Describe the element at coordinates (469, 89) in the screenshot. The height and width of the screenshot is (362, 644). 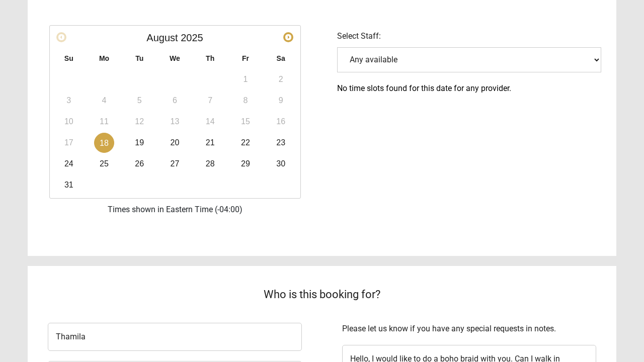
I see `div: No time slots found for this date for any provider.` at that location.